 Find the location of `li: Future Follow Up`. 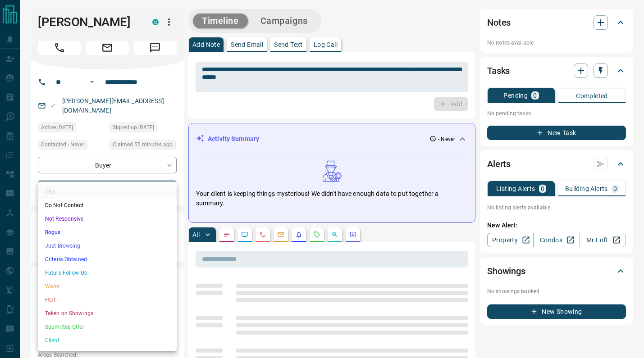

li: Future Follow Up is located at coordinates (108, 273).